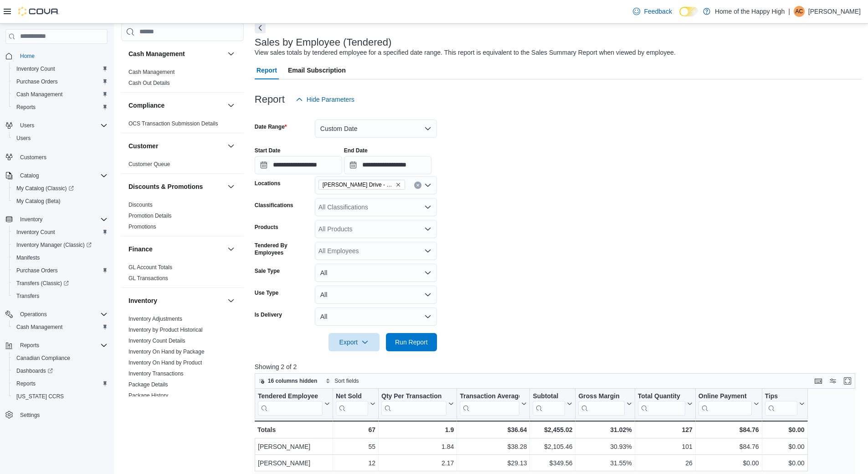 The height and width of the screenshot is (474, 868). Describe the element at coordinates (342, 381) in the screenshot. I see `button: Sort fields` at that location.